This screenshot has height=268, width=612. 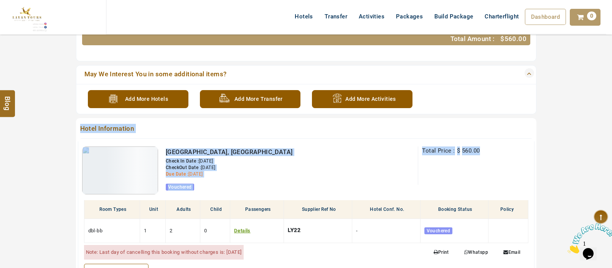 What do you see at coordinates (501, 16) in the screenshot?
I see `span: Charterflight` at bounding box center [501, 16].